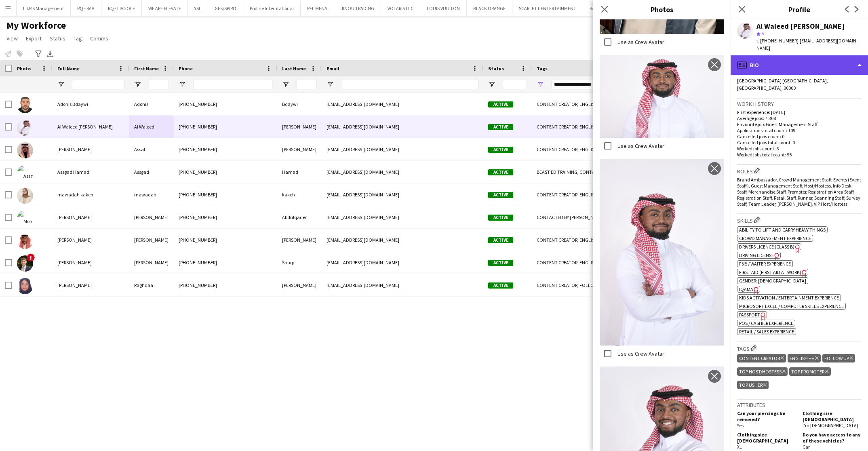  What do you see at coordinates (86, 8) in the screenshot?
I see `button: RQ - RAA` at bounding box center [86, 8].